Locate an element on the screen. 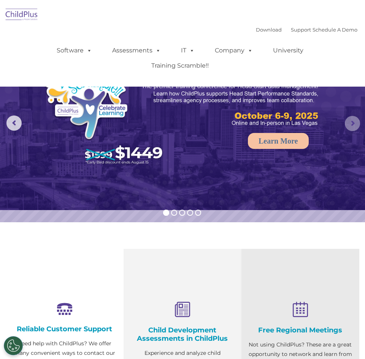  h4: Reliable Customer Support is located at coordinates (65, 329).